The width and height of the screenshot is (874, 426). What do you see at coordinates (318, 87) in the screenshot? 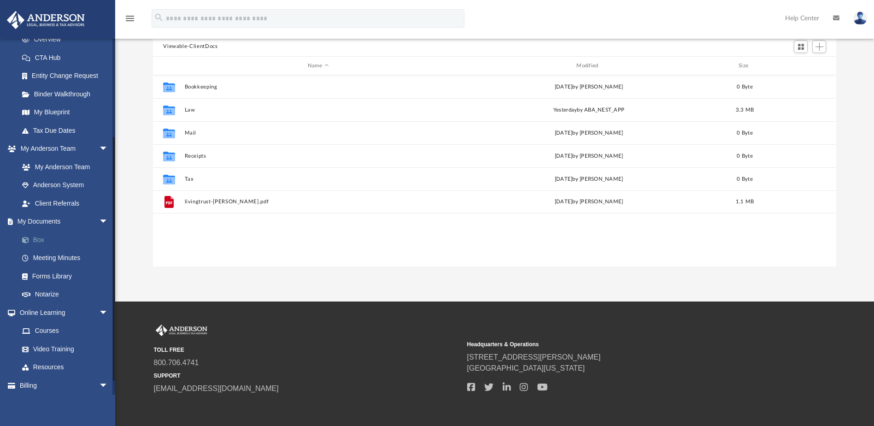
I see `button: Bookkeeping` at bounding box center [318, 87].